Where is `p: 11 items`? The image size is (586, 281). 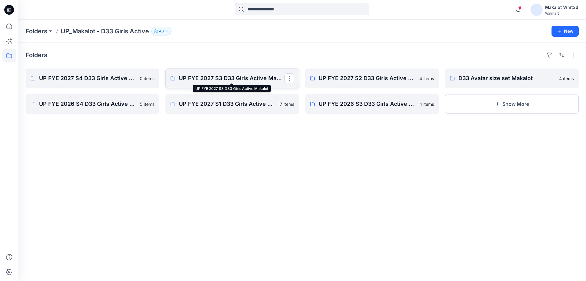 p: 11 items is located at coordinates (426, 104).